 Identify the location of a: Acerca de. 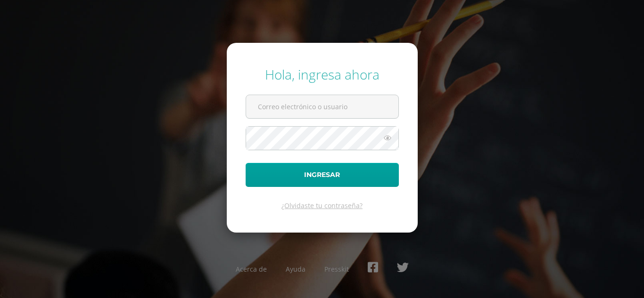
(251, 268).